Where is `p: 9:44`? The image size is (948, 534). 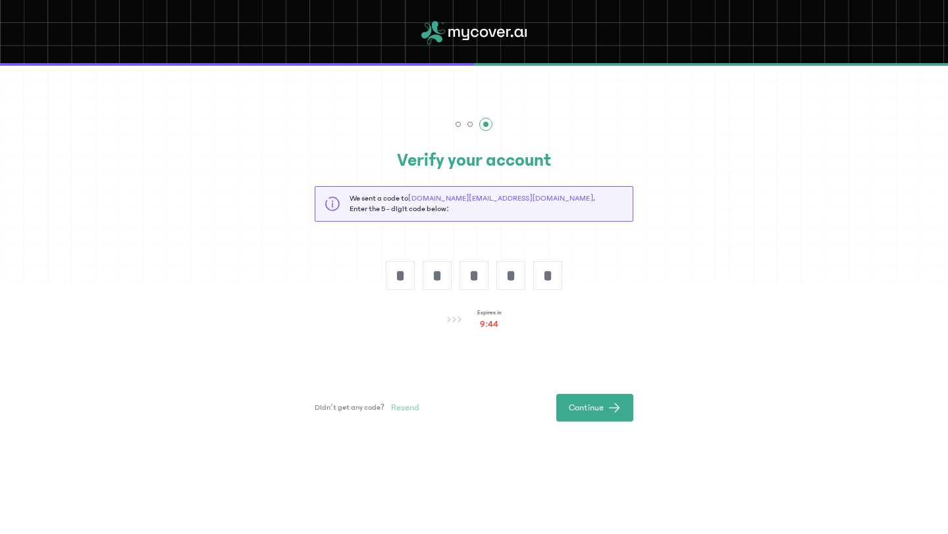 p: 9:44 is located at coordinates (489, 325).